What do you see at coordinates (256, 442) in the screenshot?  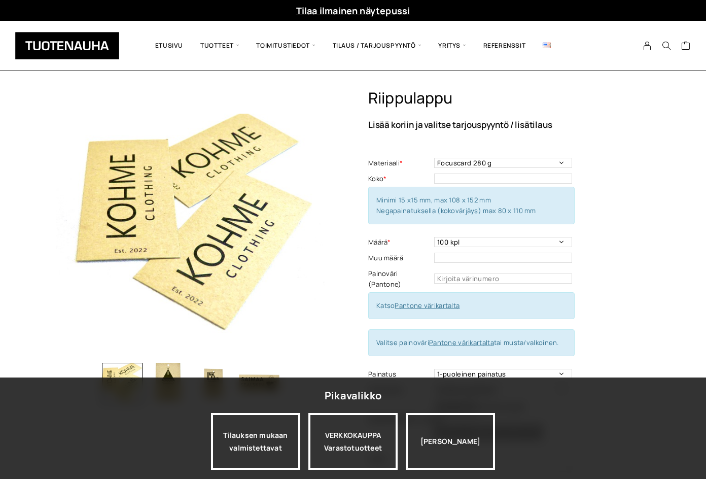 I see `div: Tilauksen mukaan valmistettavat` at bounding box center [256, 442].